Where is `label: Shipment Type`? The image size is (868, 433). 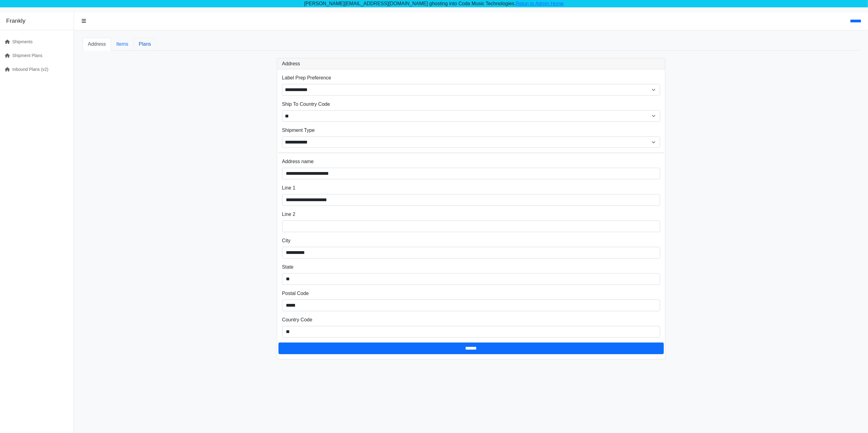
label: Shipment Type is located at coordinates (298, 130).